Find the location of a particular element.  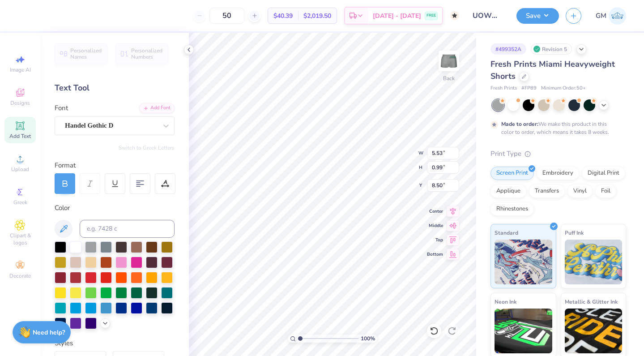

span: Middle is located at coordinates (435, 226).